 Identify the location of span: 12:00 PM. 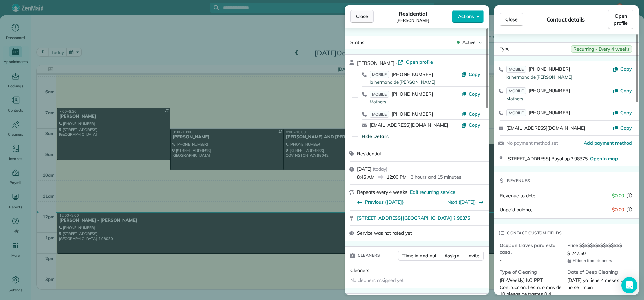
(397, 177).